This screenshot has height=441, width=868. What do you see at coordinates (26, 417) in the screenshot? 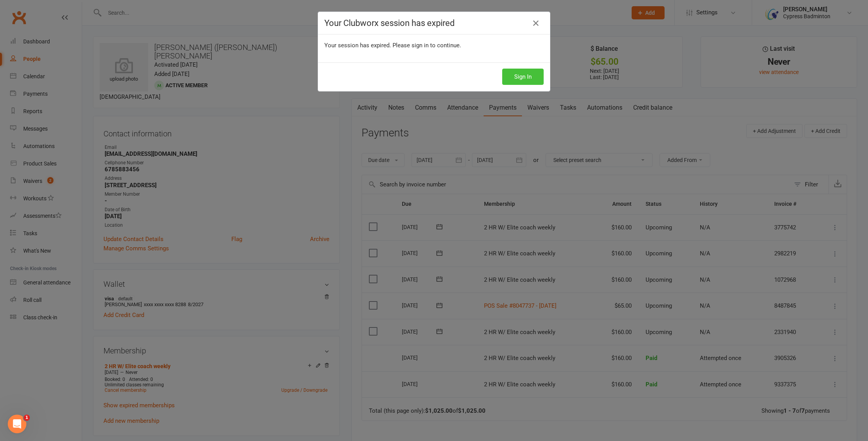
I see `span: 1` at bounding box center [26, 417].